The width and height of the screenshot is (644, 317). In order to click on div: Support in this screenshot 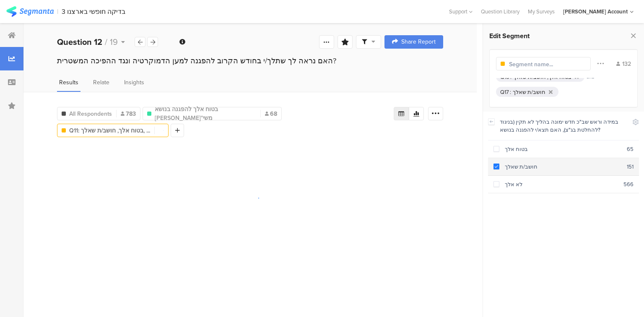, I will do `click(461, 11)`.